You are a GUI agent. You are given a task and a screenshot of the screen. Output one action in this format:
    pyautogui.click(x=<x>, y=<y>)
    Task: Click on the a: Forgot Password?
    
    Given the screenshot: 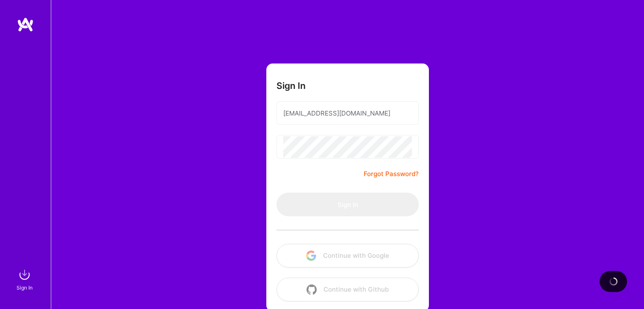 What is the action you would take?
    pyautogui.click(x=391, y=174)
    